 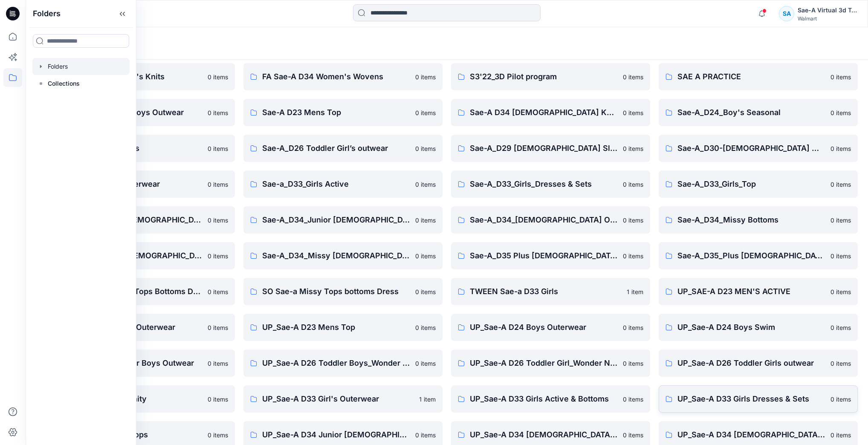 I want to click on p: Sae-a_D33_Girls Active, so click(x=336, y=184).